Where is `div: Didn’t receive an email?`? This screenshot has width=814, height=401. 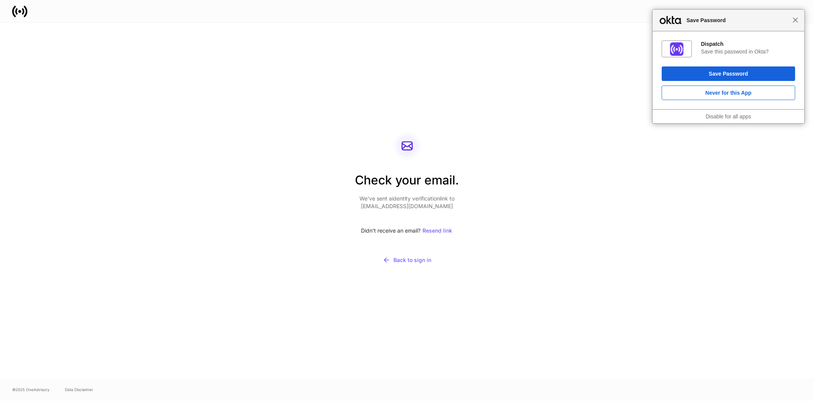
div: Didn’t receive an email? is located at coordinates (407, 231).